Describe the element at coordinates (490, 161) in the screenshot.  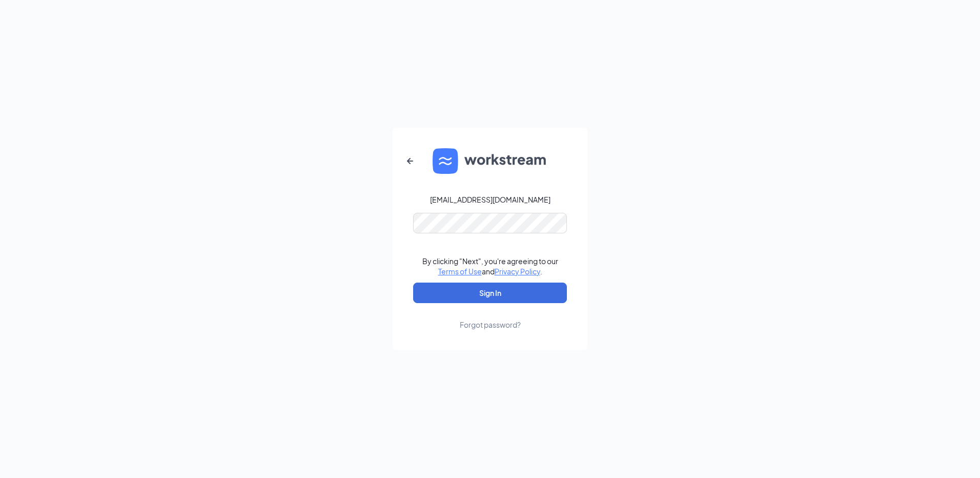
I see `img: WS logo and Workstream text` at that location.